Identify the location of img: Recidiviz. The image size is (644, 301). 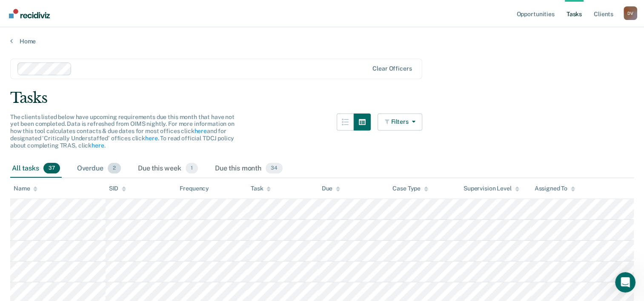
(29, 14).